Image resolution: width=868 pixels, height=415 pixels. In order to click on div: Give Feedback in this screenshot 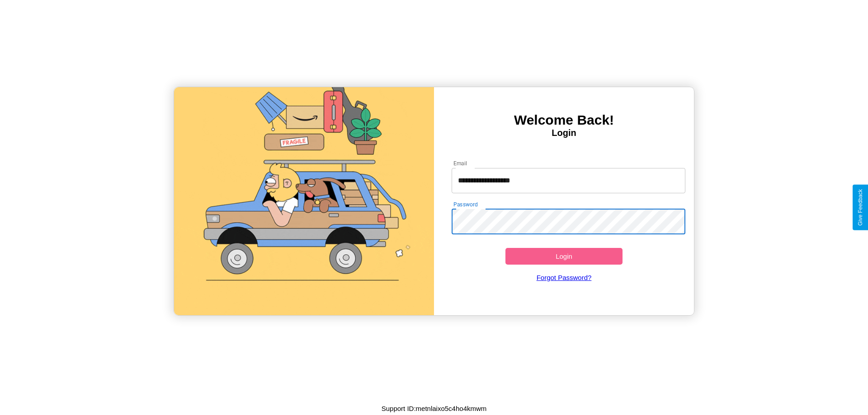, I will do `click(860, 208)`.